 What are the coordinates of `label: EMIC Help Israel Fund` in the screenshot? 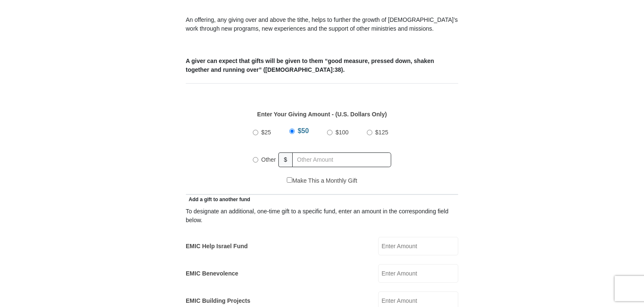 It's located at (217, 246).